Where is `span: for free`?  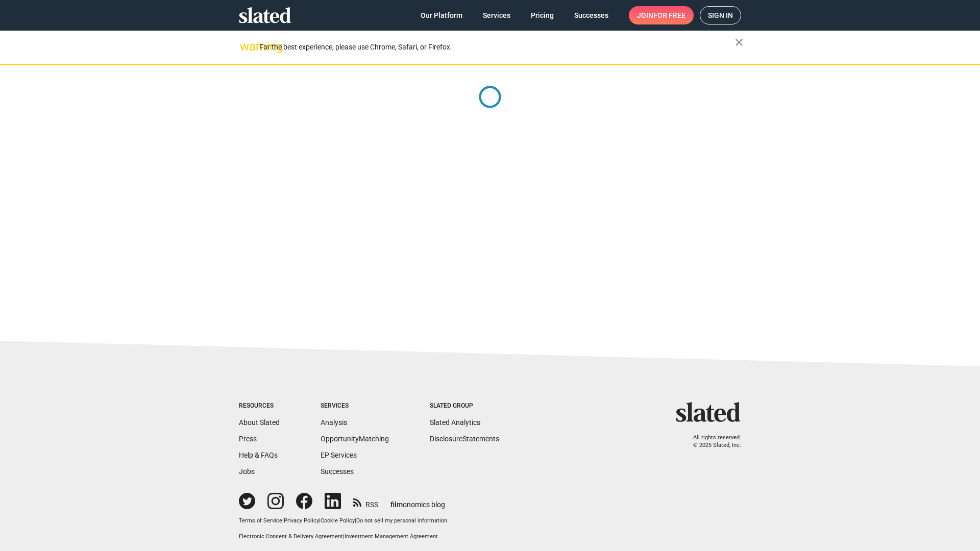 span: for free is located at coordinates (669, 15).